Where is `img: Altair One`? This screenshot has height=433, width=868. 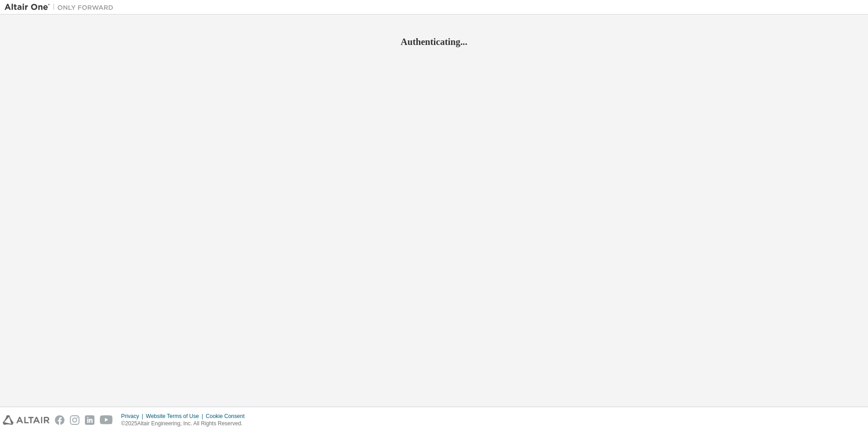 img: Altair One is located at coordinates (62, 7).